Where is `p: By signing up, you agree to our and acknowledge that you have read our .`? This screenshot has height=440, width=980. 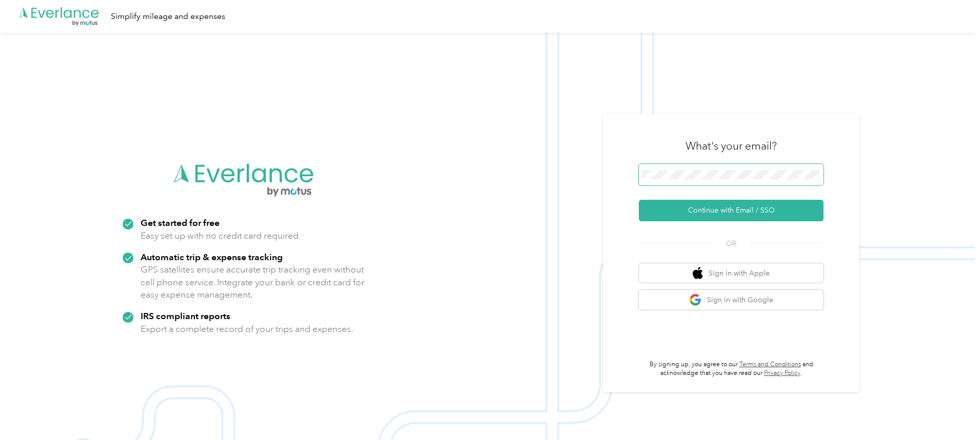
p: By signing up, you agree to our and acknowledge that you have read our . is located at coordinates (731, 369).